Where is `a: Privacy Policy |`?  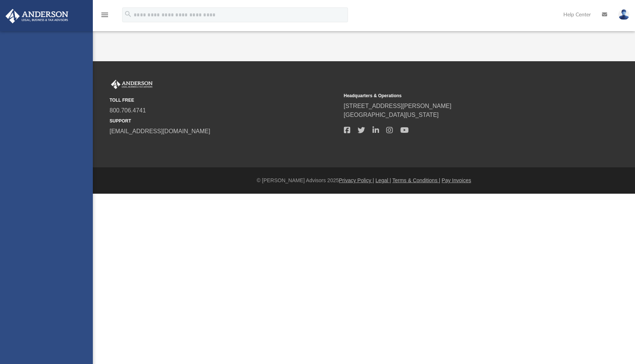
a: Privacy Policy | is located at coordinates (357, 180).